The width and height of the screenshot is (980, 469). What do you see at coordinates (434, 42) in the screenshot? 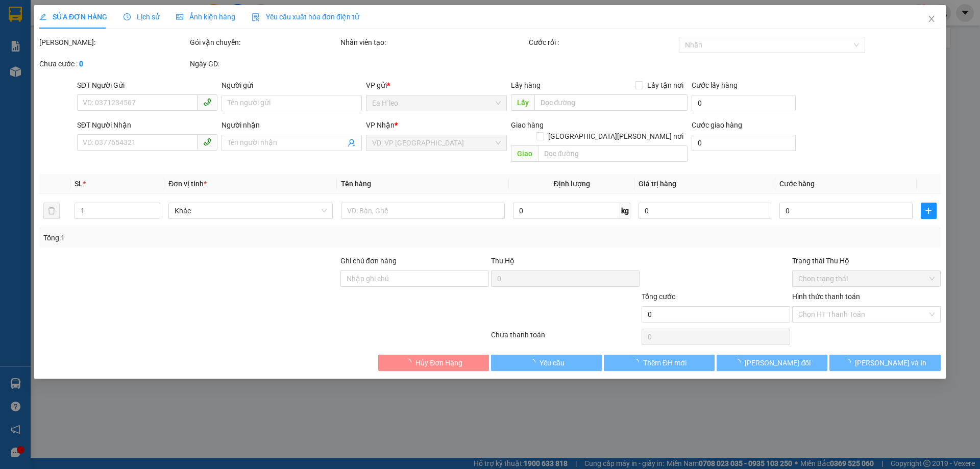
I see `div: Nhân viên tạo:` at bounding box center [434, 42].